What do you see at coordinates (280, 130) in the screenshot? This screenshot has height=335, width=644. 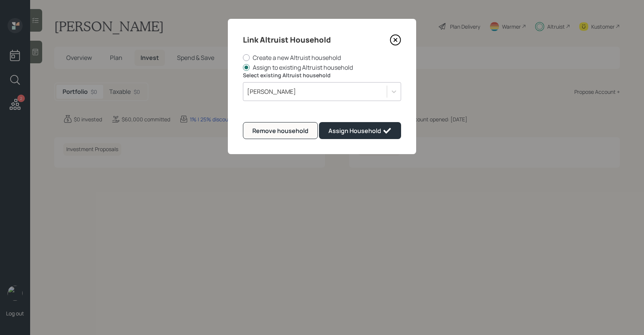 I see `button: Remove household` at bounding box center [280, 130].